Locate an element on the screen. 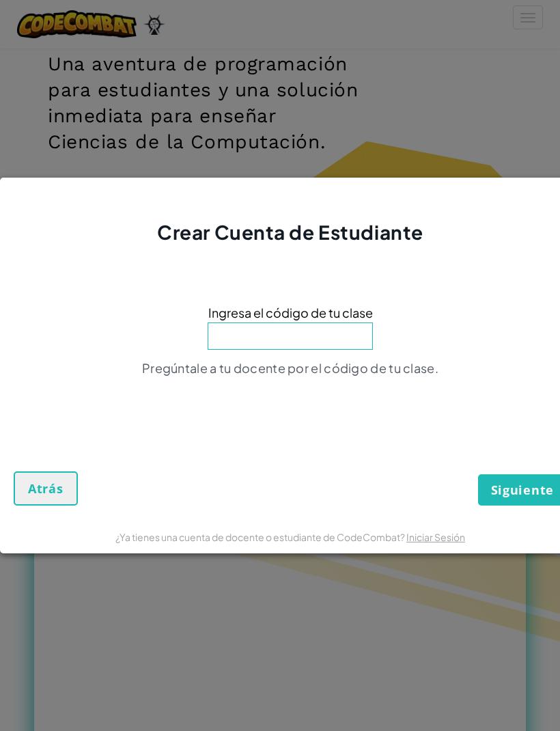 Image resolution: width=560 pixels, height=731 pixels. span: Atrás is located at coordinates (46, 489).